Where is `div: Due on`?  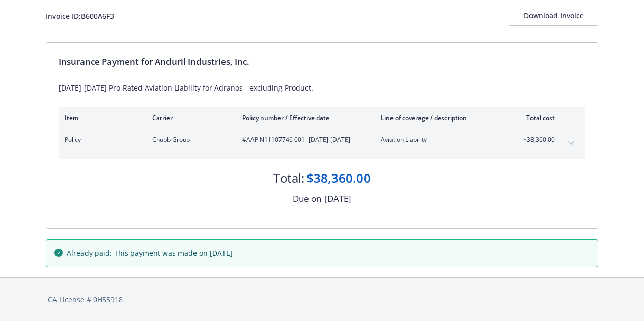 div: Due on is located at coordinates (307, 199).